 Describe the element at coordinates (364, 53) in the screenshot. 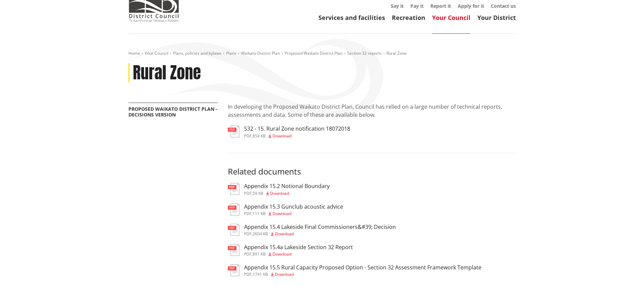

I see `a: Section 32 reports` at that location.